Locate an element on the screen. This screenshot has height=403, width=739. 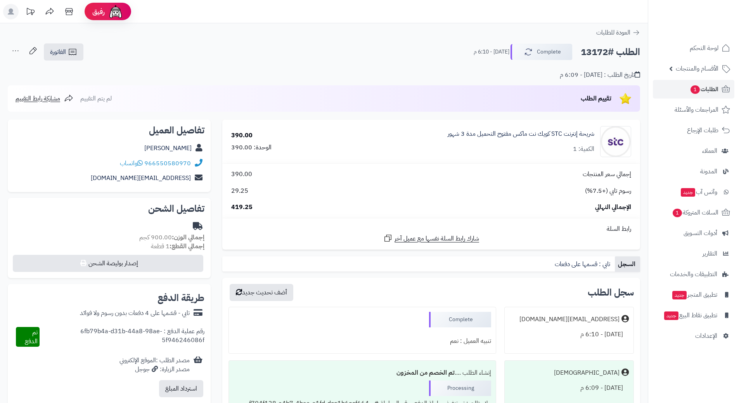
span: واتساب is located at coordinates (131, 163).